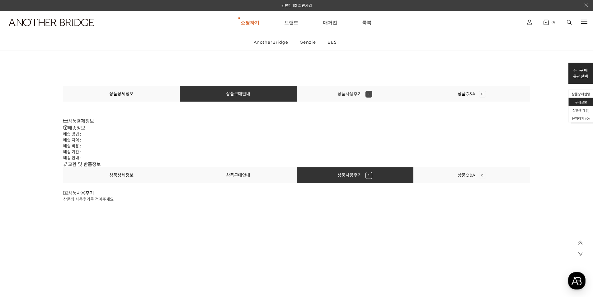  I want to click on p: 상품의 사용후기를 적어주세요., so click(297, 199).